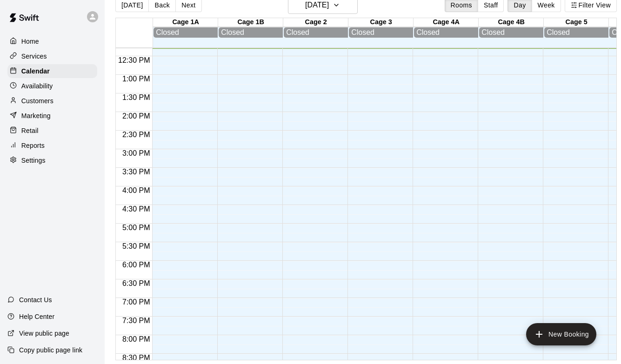 This screenshot has width=621, height=364. What do you see at coordinates (52, 86) in the screenshot?
I see `a: Availability` at bounding box center [52, 86].